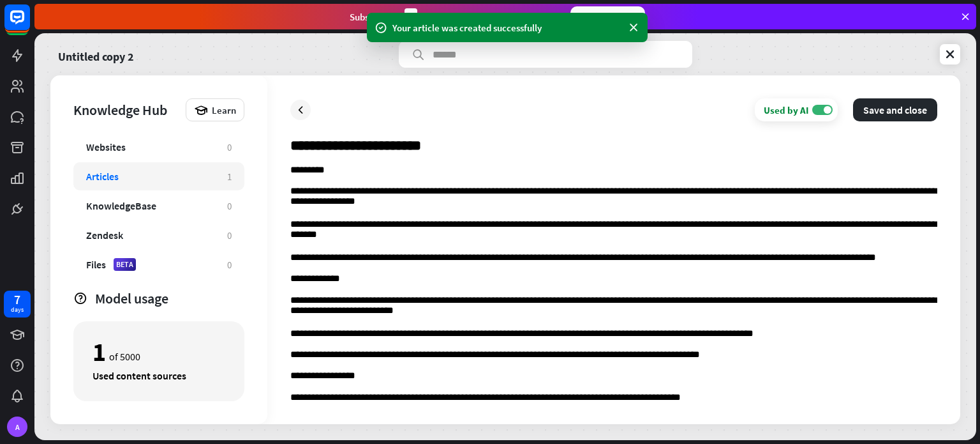  I want to click on div: 3, so click(411, 17).